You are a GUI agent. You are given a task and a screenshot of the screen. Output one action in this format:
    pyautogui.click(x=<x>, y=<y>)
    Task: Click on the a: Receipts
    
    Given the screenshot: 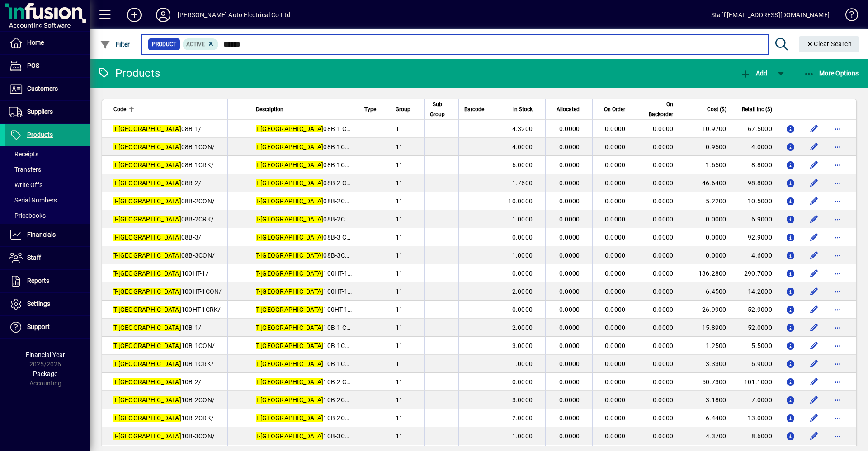 What is the action you would take?
    pyautogui.click(x=48, y=155)
    